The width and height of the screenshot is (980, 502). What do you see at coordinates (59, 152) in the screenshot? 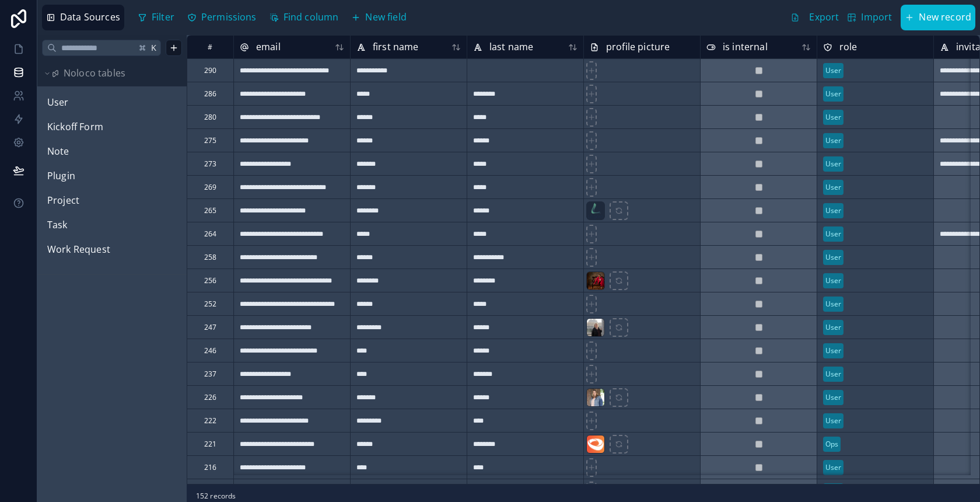
I see `span: Note` at bounding box center [59, 152].